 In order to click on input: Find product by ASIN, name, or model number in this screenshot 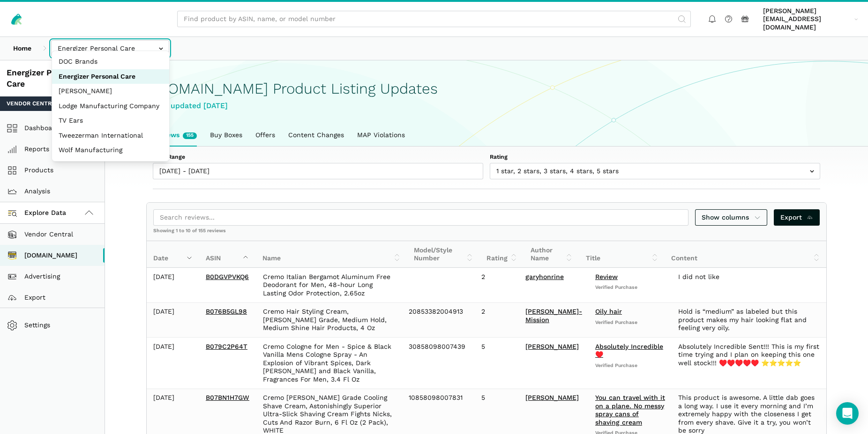, I will do `click(434, 19)`.